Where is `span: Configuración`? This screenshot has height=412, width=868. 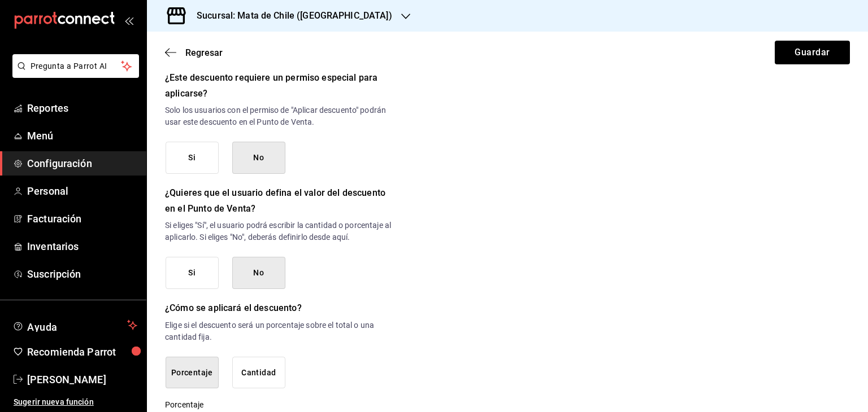
span: Configuración is located at coordinates (82, 163).